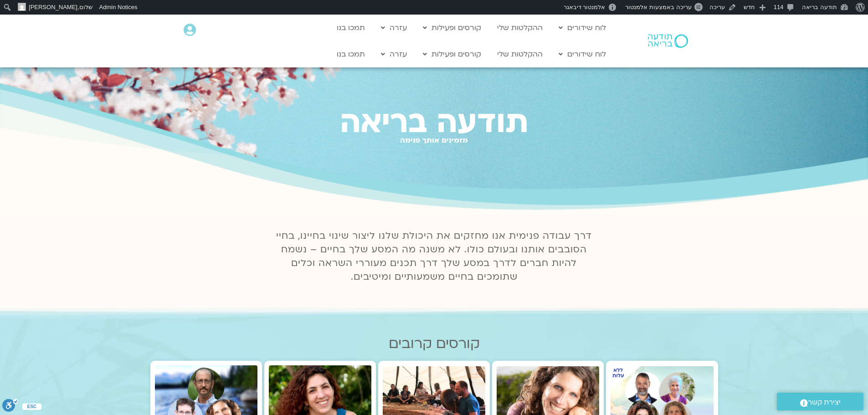 The height and width of the screenshot is (415, 868). I want to click on img: תודעה בריאה, so click(668, 41).